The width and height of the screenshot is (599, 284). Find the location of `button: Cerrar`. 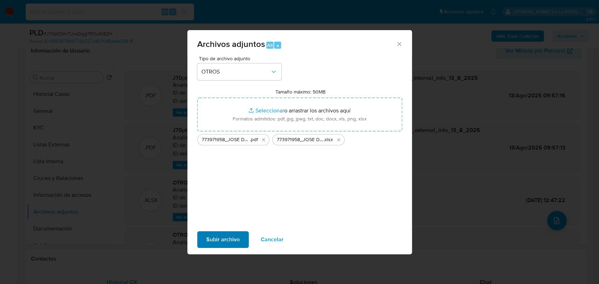

button: Cerrar is located at coordinates (399, 44).